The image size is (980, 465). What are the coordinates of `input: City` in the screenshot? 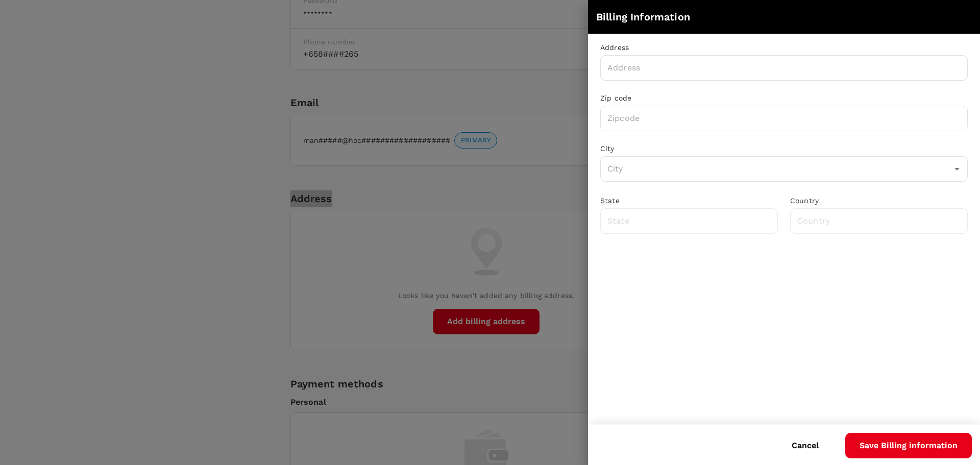 It's located at (777, 169).